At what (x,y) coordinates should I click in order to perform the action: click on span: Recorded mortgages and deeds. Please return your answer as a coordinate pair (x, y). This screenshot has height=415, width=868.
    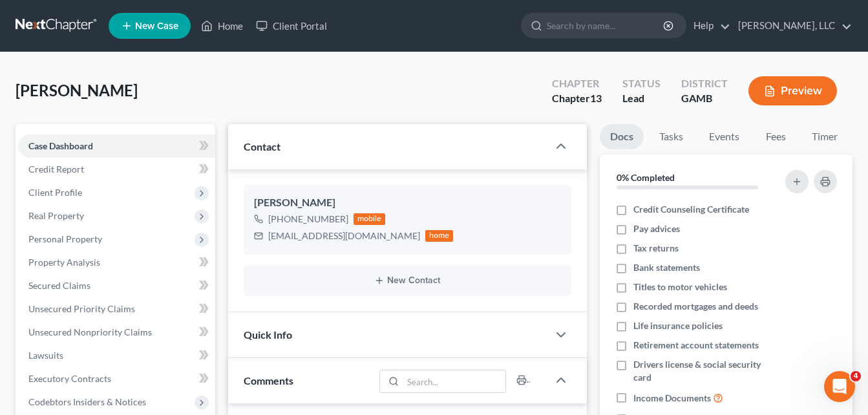
    Looking at the image, I should click on (696, 307).